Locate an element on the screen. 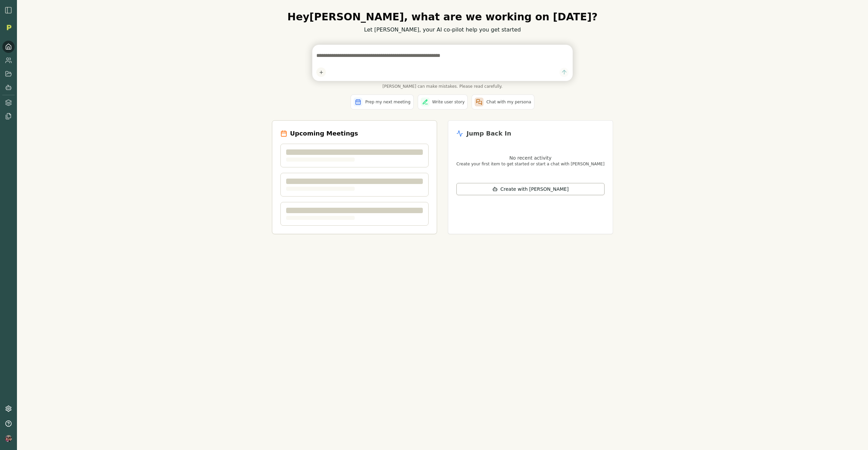 The width and height of the screenshot is (868, 450). button: Prep my next meeting is located at coordinates (382, 102).